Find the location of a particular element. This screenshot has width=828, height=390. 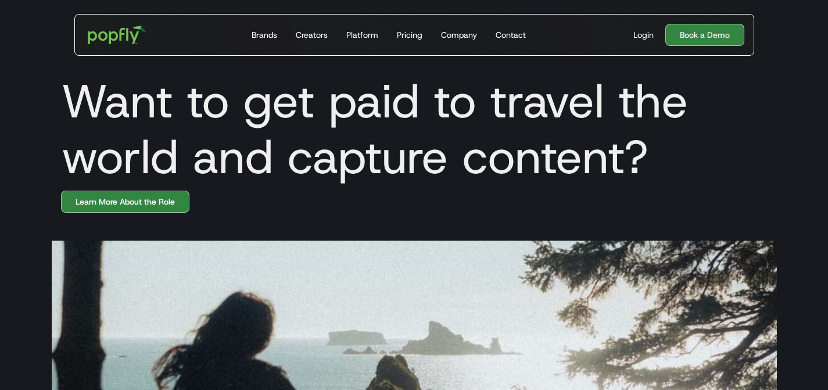

div: Pricing is located at coordinates (410, 35).